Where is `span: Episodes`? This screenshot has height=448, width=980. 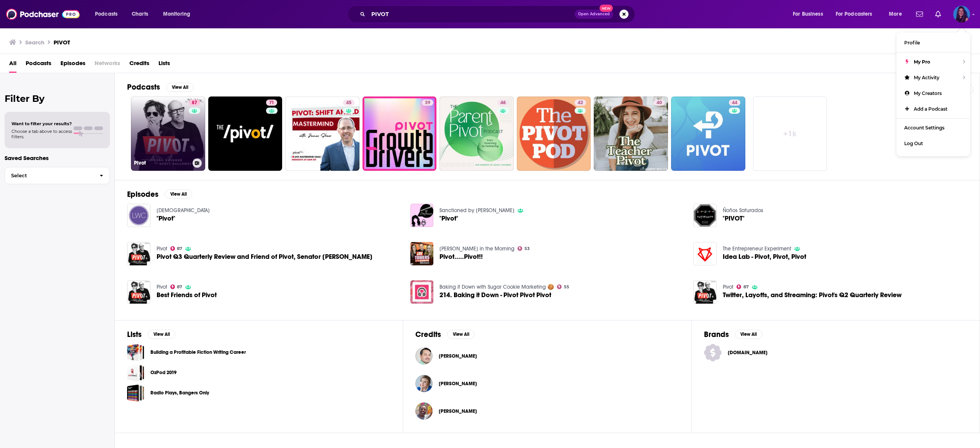
span: Episodes is located at coordinates (73, 64).